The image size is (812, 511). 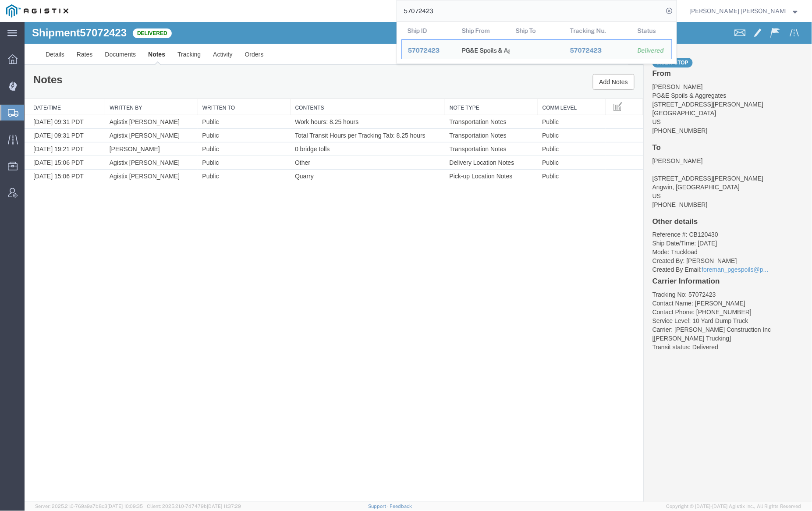 I want to click on div: Delivered, so click(x=651, y=51).